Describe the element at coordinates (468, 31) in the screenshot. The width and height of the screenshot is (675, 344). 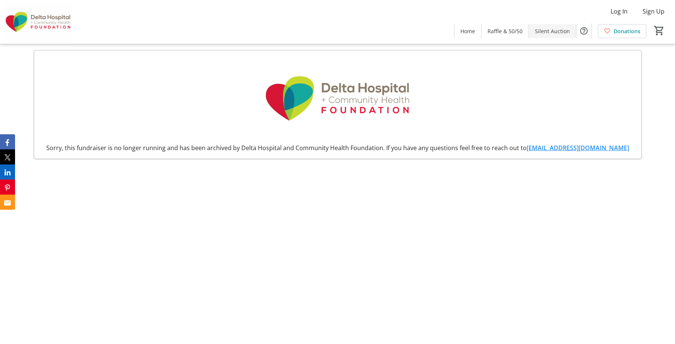
I see `a: Home` at that location.